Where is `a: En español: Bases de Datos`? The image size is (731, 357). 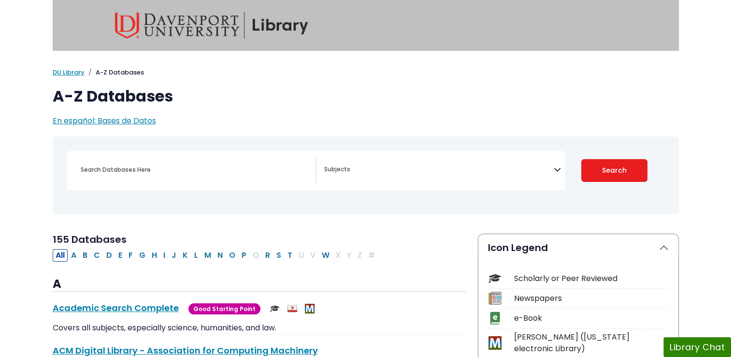
a: En español: Bases de Datos is located at coordinates (104, 120).